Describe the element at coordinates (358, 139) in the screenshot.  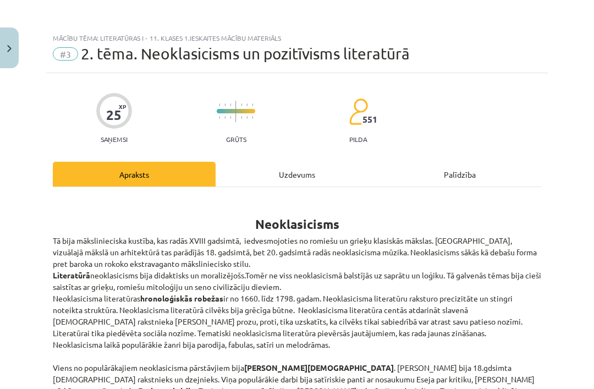
I see `p: pilda` at that location.